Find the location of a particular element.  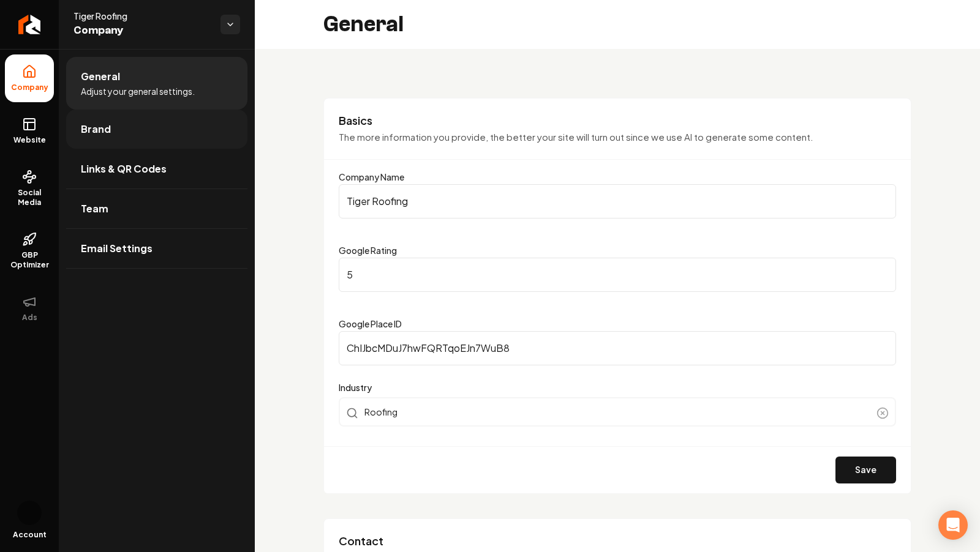

a: GBP Optimizer is located at coordinates (29, 251).